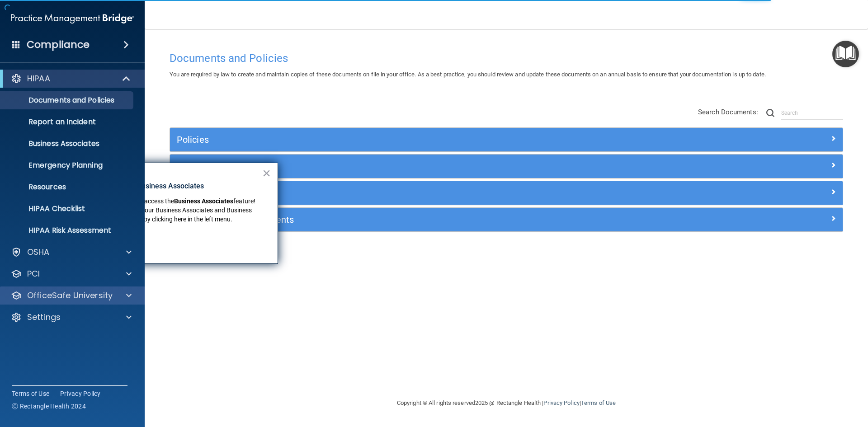 Image resolution: width=868 pixels, height=427 pixels. Describe the element at coordinates (67, 100) in the screenshot. I see `p: Documents and Policies` at that location.